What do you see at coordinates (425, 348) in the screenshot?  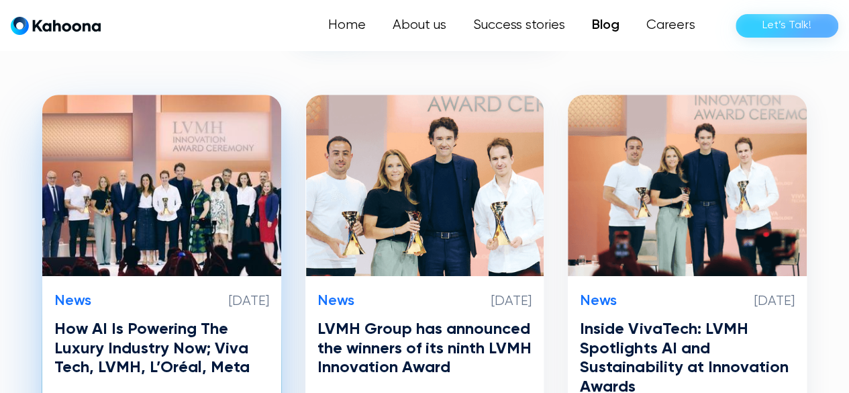 I see `h3: LVMH Group has announced the winners of its ninth LVMH Innovation Award` at bounding box center [425, 348].